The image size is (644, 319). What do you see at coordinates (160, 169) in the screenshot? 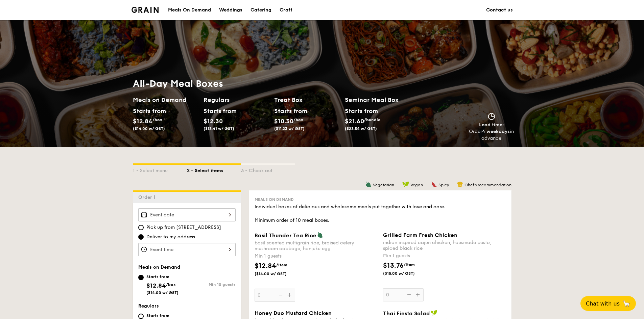
I see `div: 1 - Select menu` at bounding box center [160, 169].